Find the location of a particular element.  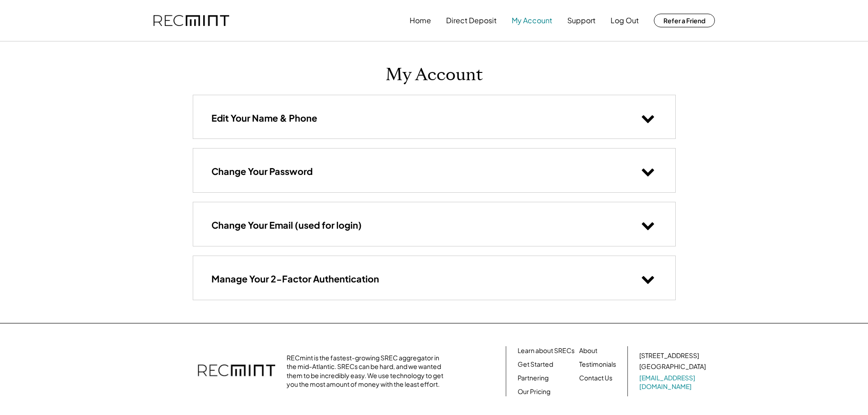

a: About is located at coordinates (588, 351).